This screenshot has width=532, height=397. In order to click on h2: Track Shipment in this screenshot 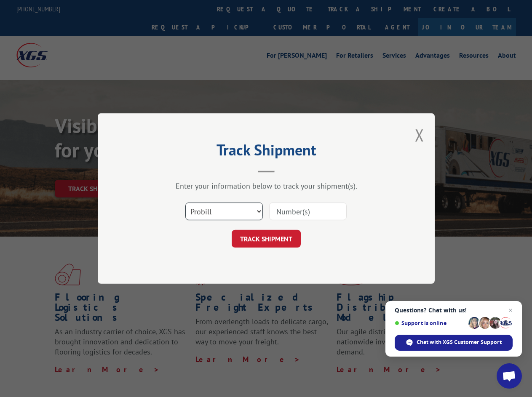, I will do `click(266, 152)`.